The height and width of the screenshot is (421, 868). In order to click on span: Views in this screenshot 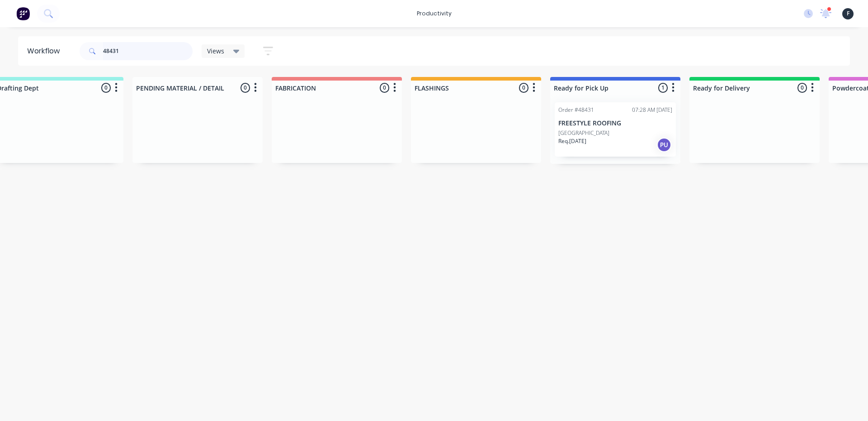, I will do `click(216, 51)`.